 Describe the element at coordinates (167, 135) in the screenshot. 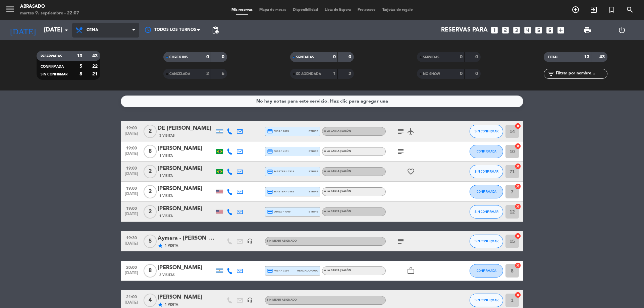

I see `span: 3 Visitas` at that location.